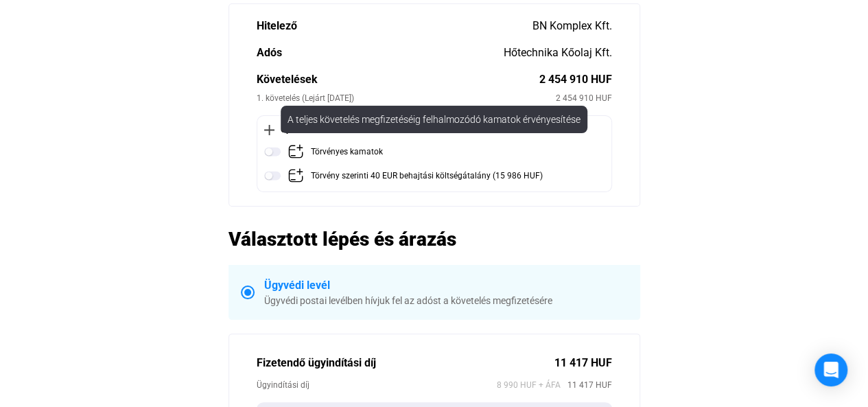  What do you see at coordinates (406, 363) in the screenshot?
I see `div: Fizetendő ügyindítási díj` at bounding box center [406, 363].